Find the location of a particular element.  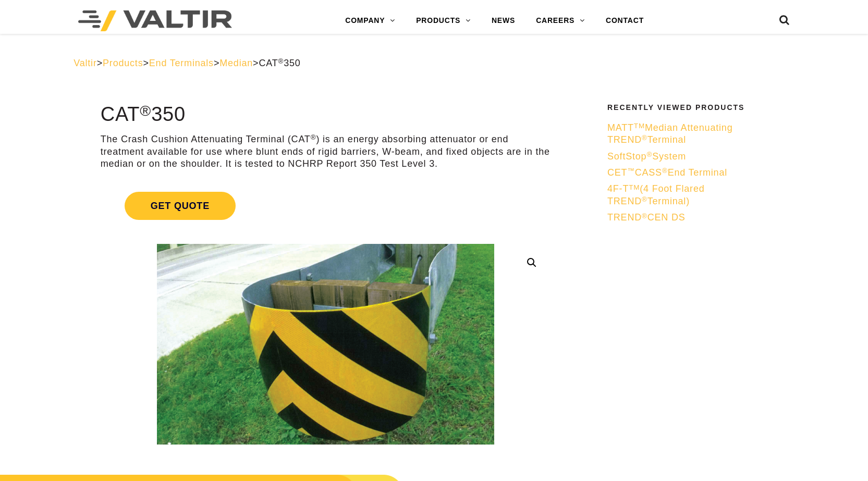

span: CET CASS End Terminal is located at coordinates (667, 172).